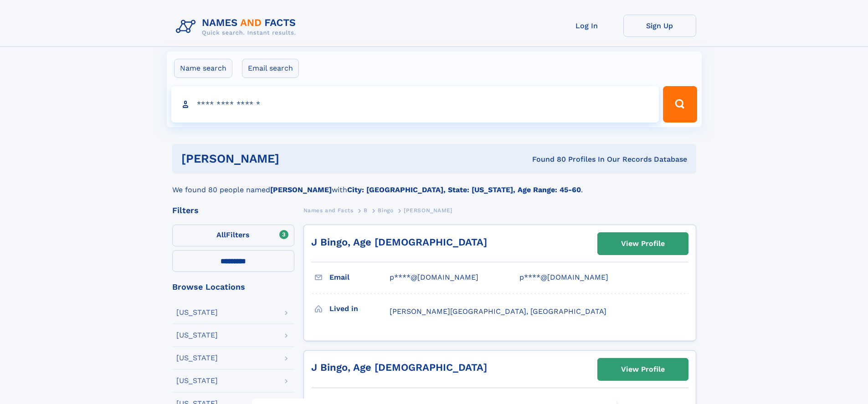 This screenshot has height=404, width=868. I want to click on span: Bingo, so click(385, 210).